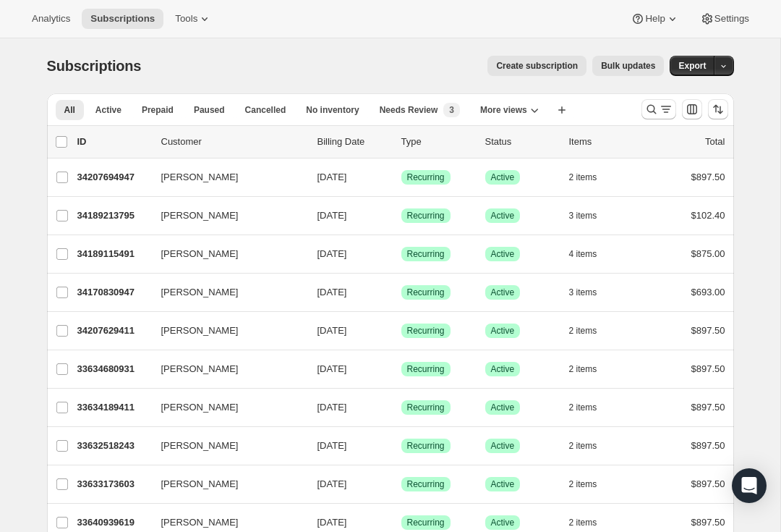  What do you see at coordinates (583, 292) in the screenshot?
I see `span: 3 items` at bounding box center [583, 292].